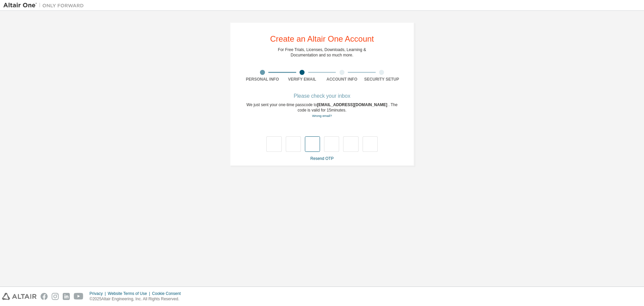  Describe the element at coordinates (302, 79) in the screenshot. I see `div: Verify Email` at that location.